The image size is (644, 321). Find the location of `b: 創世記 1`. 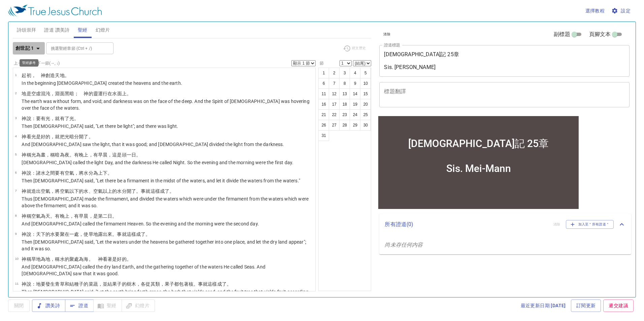

b: 創世記 1 is located at coordinates (25, 48).